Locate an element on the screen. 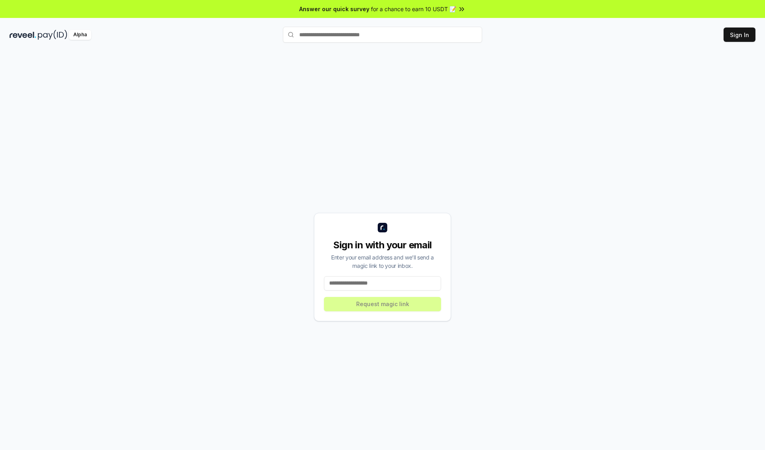 The image size is (765, 450). button: Sign In is located at coordinates (739, 35).